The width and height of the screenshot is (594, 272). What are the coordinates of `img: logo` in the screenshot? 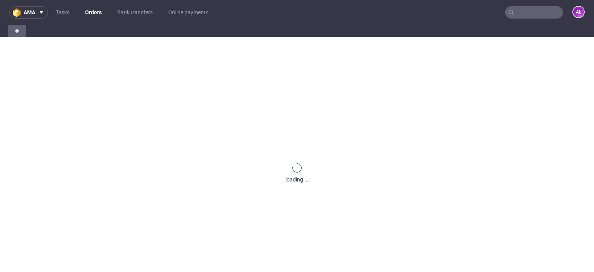 It's located at (18, 12).